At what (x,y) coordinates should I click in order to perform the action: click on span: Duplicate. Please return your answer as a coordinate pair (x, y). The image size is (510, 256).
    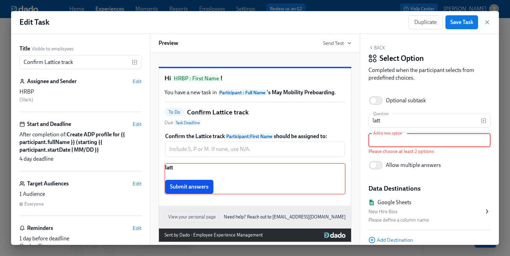
    Looking at the image, I should click on (426, 22).